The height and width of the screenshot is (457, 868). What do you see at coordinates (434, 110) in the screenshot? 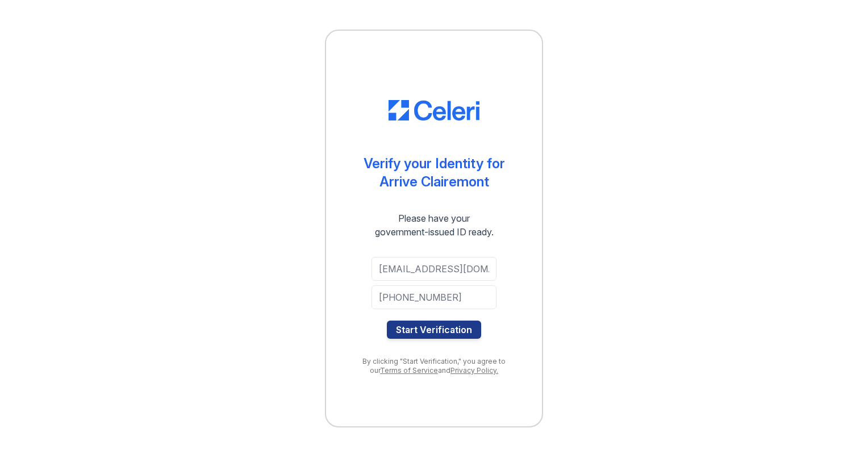
I see `img: CE_Logo_Blue-a8612792a0a2168367f1c8372b55b34899dd931a85d93a1a3d3e32e68fde9ad4.png` at bounding box center [434, 110].